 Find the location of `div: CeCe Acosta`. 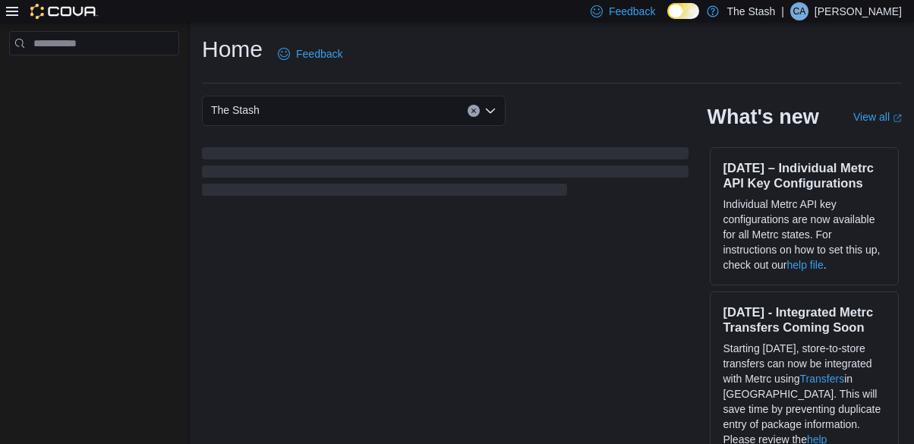

div: CeCe Acosta is located at coordinates (800, 11).